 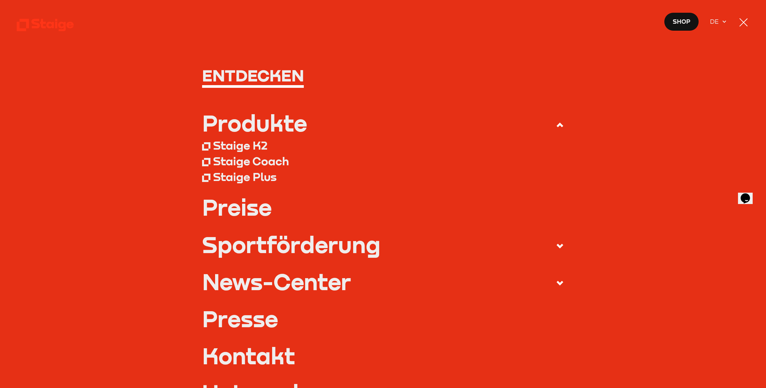 What do you see at coordinates (291, 244) in the screenshot?
I see `div: Sportförderung` at bounding box center [291, 244].